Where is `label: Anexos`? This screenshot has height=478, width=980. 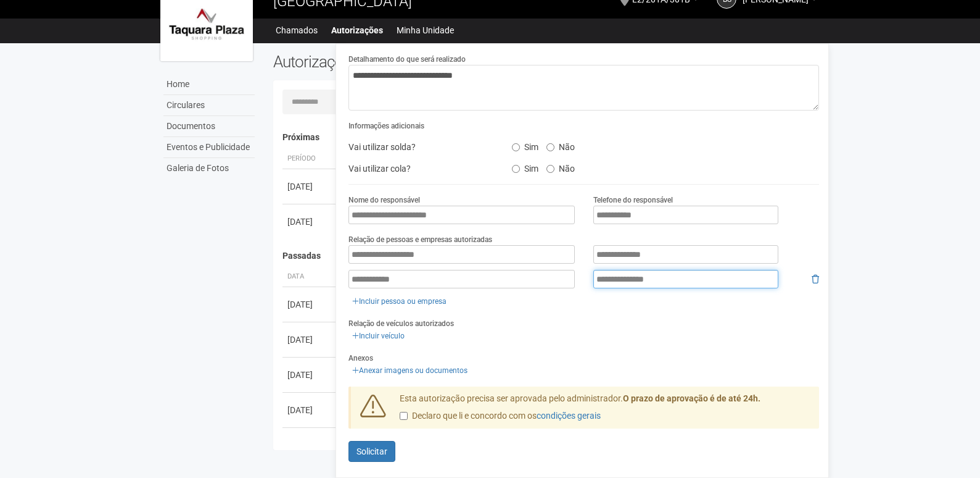 label: Anexos is located at coordinates (361, 358).